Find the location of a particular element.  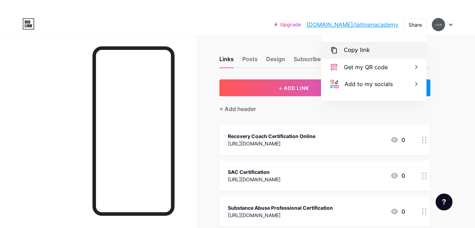

a: Upgrade is located at coordinates (288, 25).